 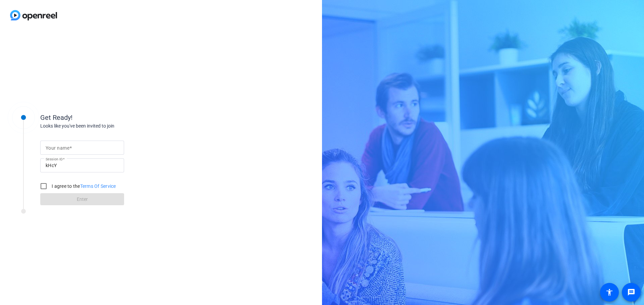 I want to click on mat-icon: message, so click(x=631, y=293).